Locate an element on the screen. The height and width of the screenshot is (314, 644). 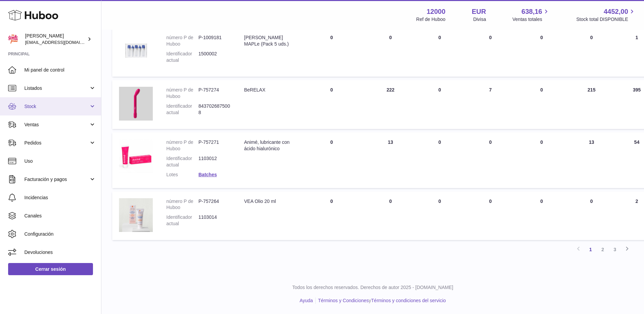
span: Stock total DISPONIBLE is located at coordinates (606, 19).